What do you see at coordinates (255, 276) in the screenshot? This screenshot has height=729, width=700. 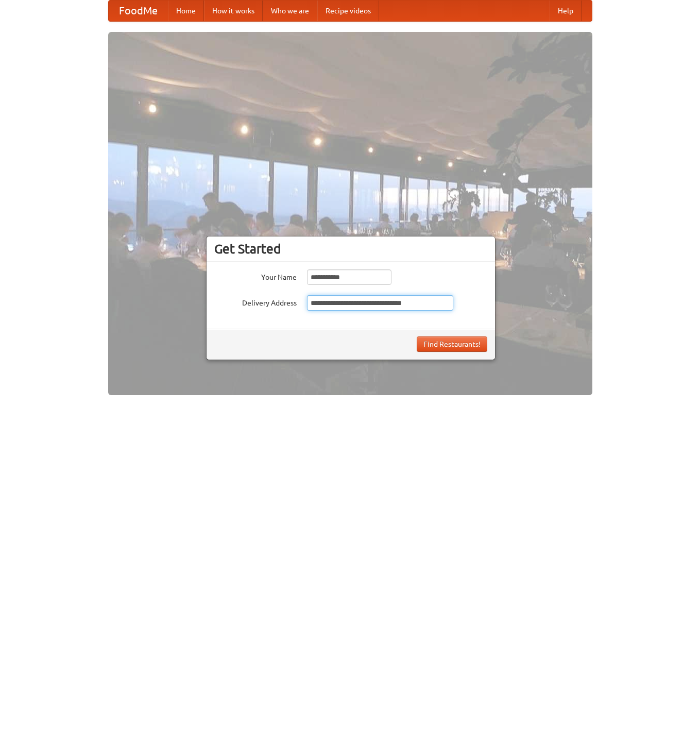 I see `label: Your Name` at bounding box center [255, 276].